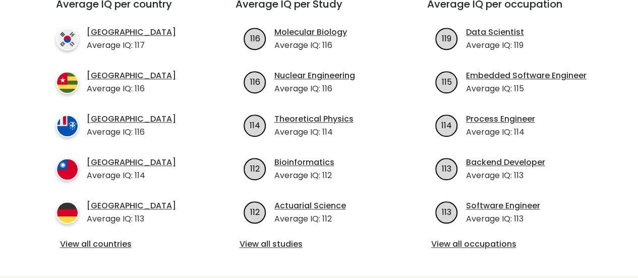 This screenshot has width=638, height=278. Describe the element at coordinates (526, 76) in the screenshot. I see `a: Embedded Software Engineer` at that location.